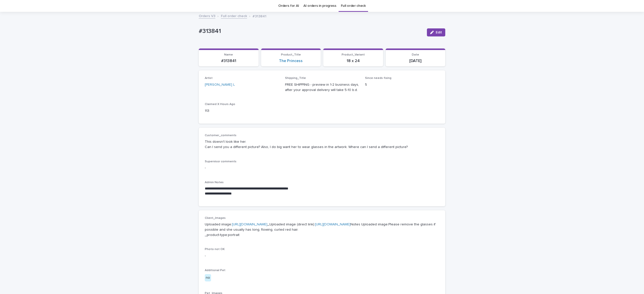 The height and width of the screenshot is (294, 644). What do you see at coordinates (322, 230) in the screenshot?
I see `p: Uploaded image: _Uploaded image (direct link): Notes Uploaded image:Please remove the glasses if ...` at bounding box center [322, 230].